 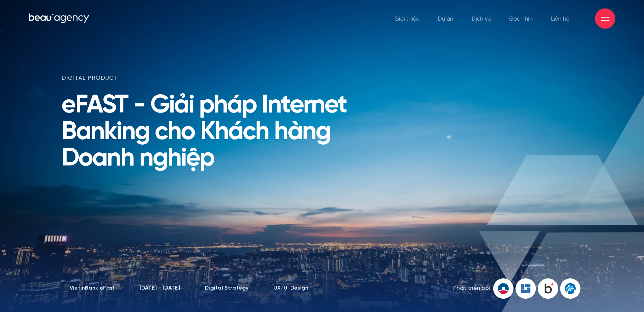 I want to click on span: Phát triển bởi, so click(x=472, y=289).